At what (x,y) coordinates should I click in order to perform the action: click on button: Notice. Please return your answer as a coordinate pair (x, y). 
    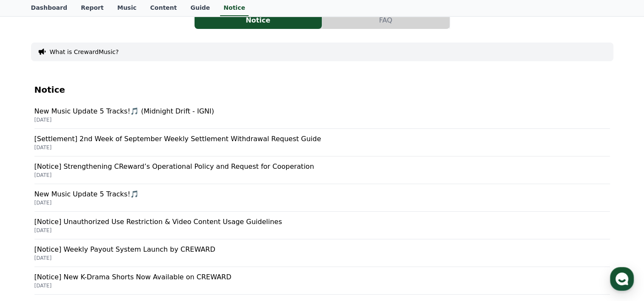
    Looking at the image, I should click on (258, 21).